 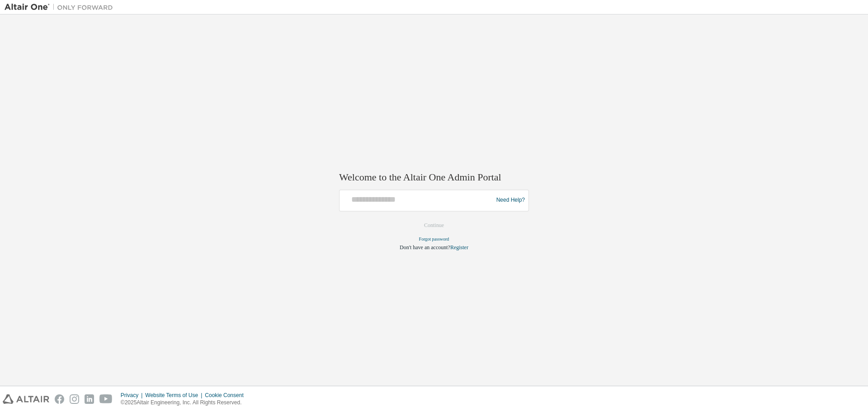 What do you see at coordinates (460, 248) in the screenshot?
I see `a: Register` at bounding box center [460, 248].